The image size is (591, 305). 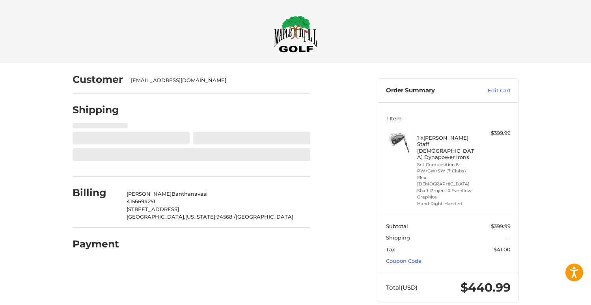 What do you see at coordinates (296, 34) in the screenshot?
I see `img: Maple Hill Golf` at bounding box center [296, 34].